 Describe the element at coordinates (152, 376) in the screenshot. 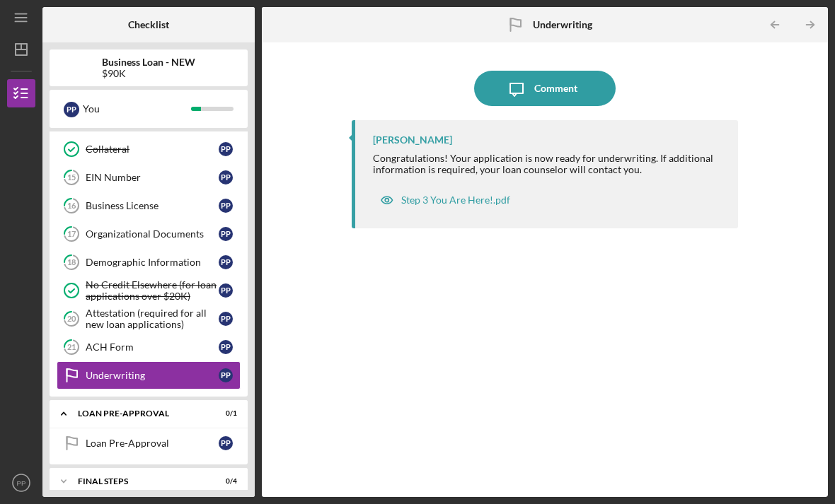

I see `div: Underwriting` at that location.